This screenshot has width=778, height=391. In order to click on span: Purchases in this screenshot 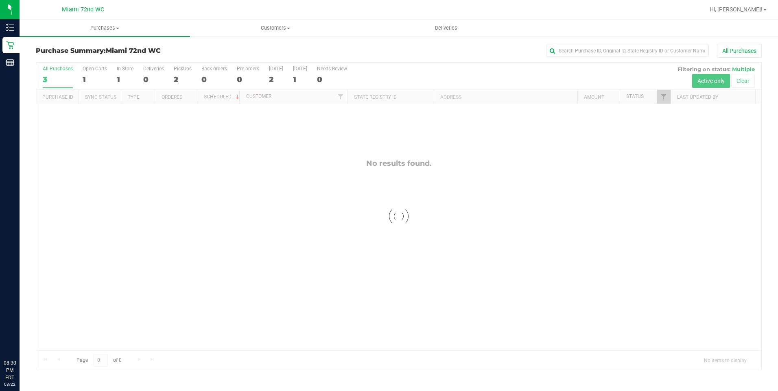, I will do `click(105, 28)`.